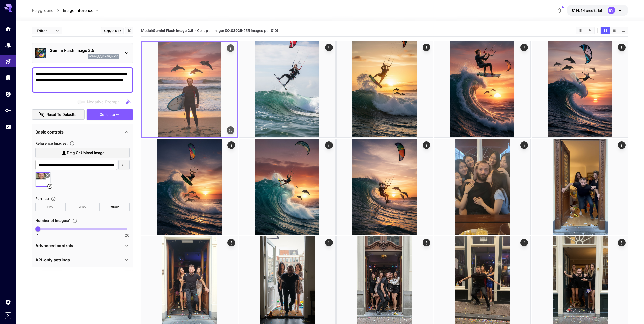 This screenshot has height=324, width=644. Describe the element at coordinates (54, 199) in the screenshot. I see `button: Choose the file format for the output image.` at that location.